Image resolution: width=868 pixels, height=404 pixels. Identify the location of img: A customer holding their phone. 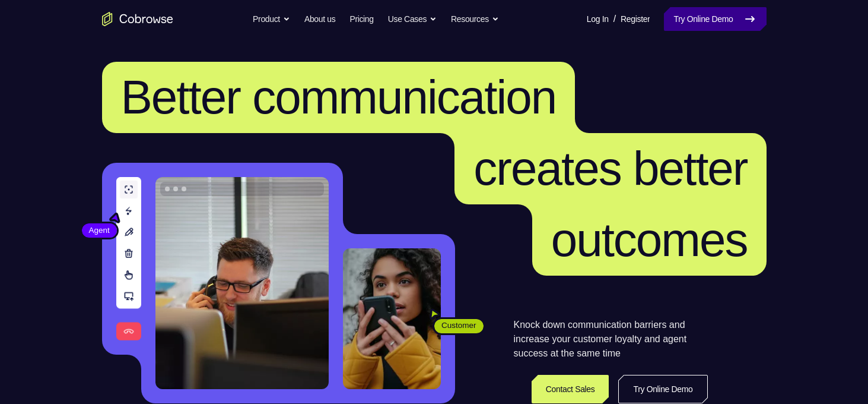
(392, 318).